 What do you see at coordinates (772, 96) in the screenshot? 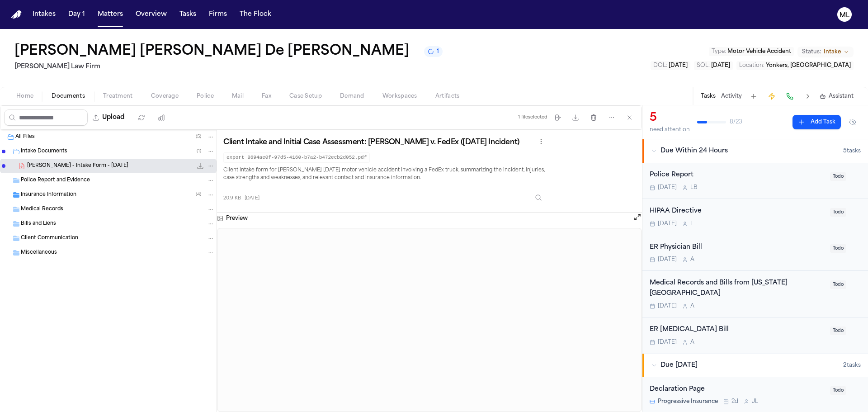
I see `button: Create Immediate Task` at bounding box center [772, 96].